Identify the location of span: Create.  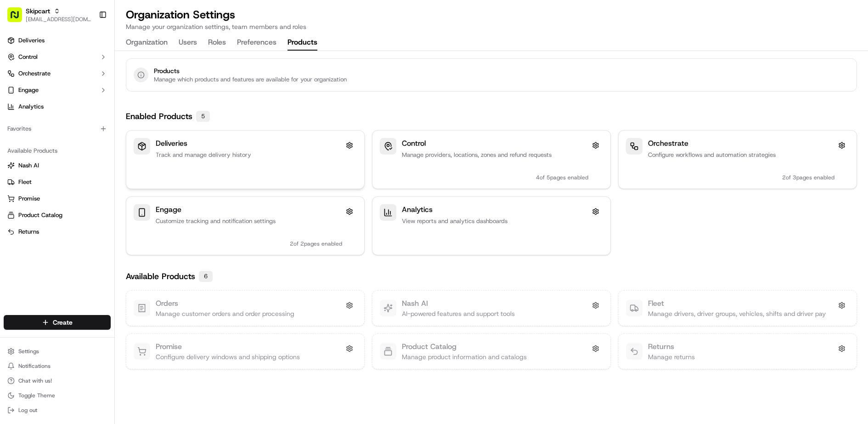
(62, 322).